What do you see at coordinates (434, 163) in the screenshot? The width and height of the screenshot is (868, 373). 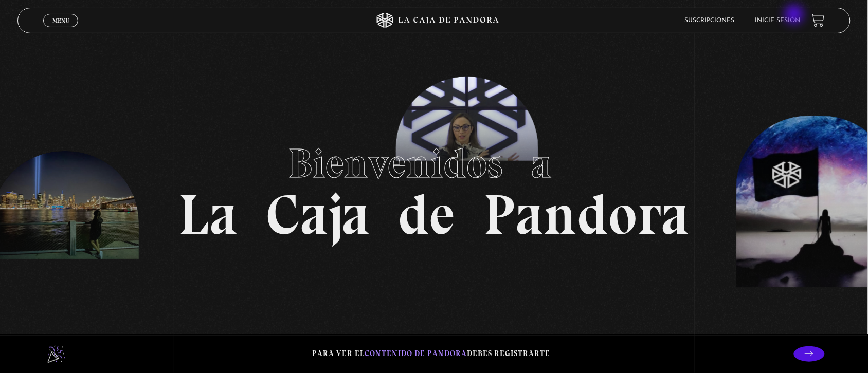 I see `span: Bienvenidos a` at bounding box center [434, 163].